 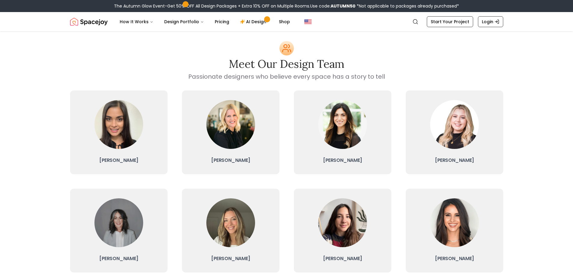 I want to click on a: AI Design, so click(x=254, y=22).